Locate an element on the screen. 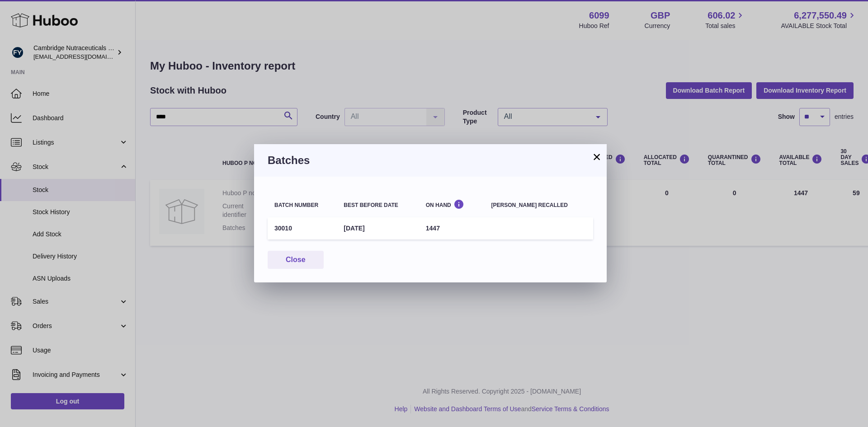 This screenshot has height=427, width=868. div: On Hand is located at coordinates (452, 203).